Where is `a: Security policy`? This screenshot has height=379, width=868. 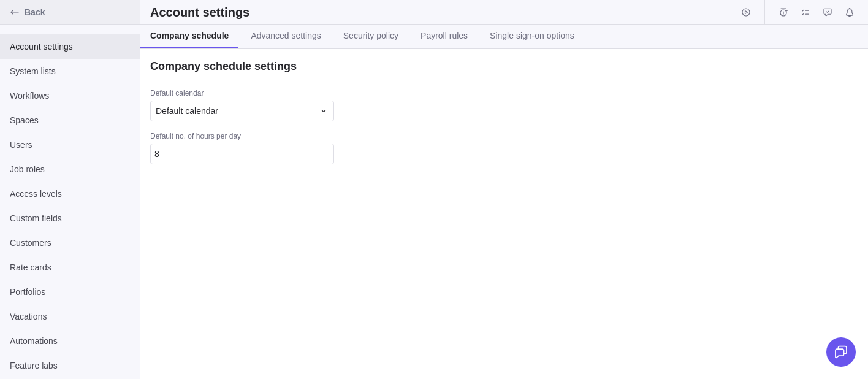
a: Security policy is located at coordinates (371, 36).